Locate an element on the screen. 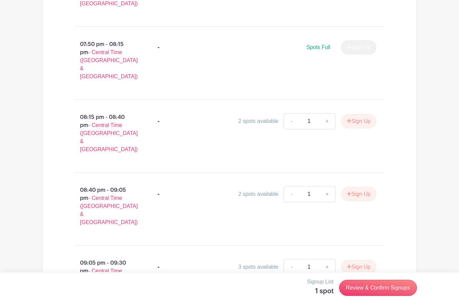  p: 08:15 pm - 08:40 pm is located at coordinates (105, 134).